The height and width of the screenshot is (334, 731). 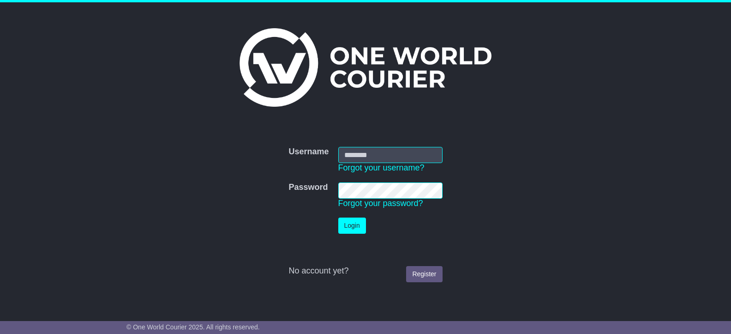 What do you see at coordinates (308, 187) in the screenshot?
I see `label: Password` at bounding box center [308, 187].